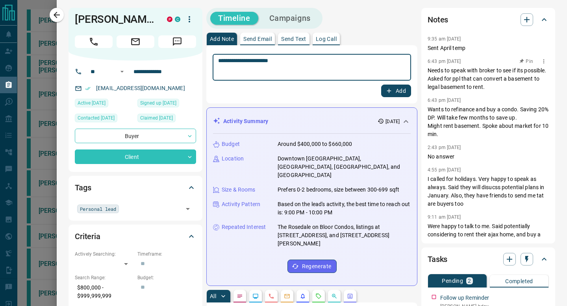 This screenshot has width=567, height=306. What do you see at coordinates (231, 144) in the screenshot?
I see `p: Budget` at bounding box center [231, 144].